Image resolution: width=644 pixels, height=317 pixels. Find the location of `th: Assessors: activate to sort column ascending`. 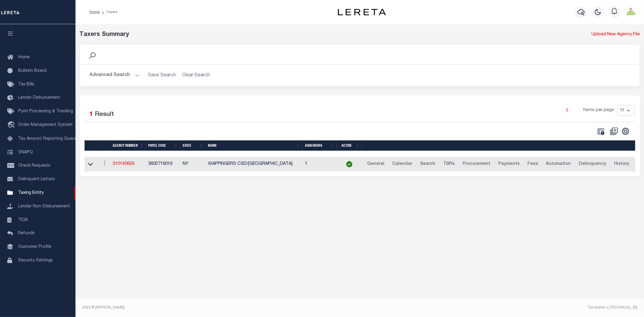

th: Assessors: activate to sort column ascending is located at coordinates (319, 146).